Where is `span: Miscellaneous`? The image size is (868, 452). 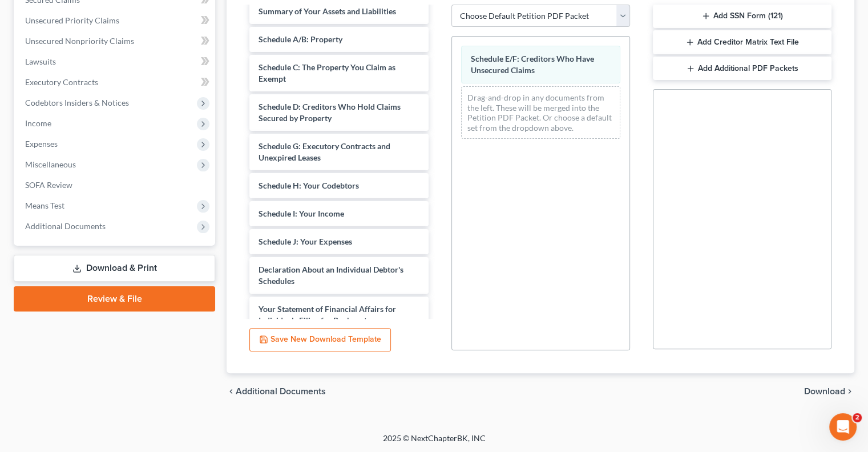
span: Miscellaneous is located at coordinates (50, 164).